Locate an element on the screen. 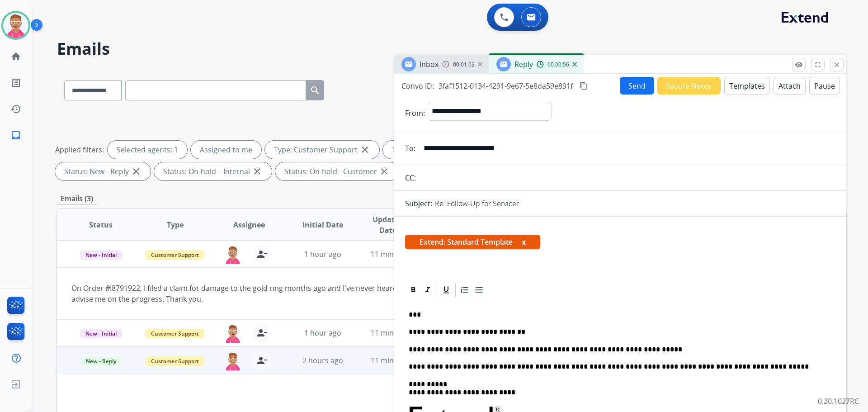 The height and width of the screenshot is (412, 868). span: Status is located at coordinates (101, 225).